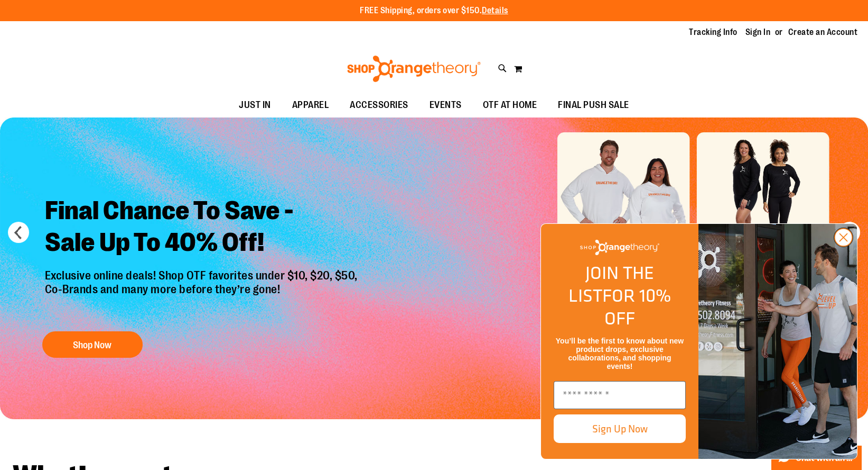  Describe the element at coordinates (843, 237) in the screenshot. I see `button: Close dialog` at that location.